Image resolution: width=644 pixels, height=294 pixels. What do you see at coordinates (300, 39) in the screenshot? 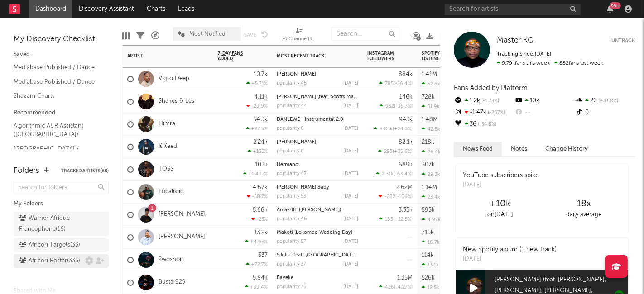
I see `div: 7d Change (Spotify Monthly Listeners)` at bounding box center [300, 39].